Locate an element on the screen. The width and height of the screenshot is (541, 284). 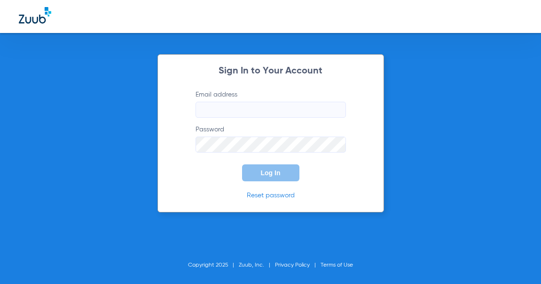
label: Email address is located at coordinates (271, 103).